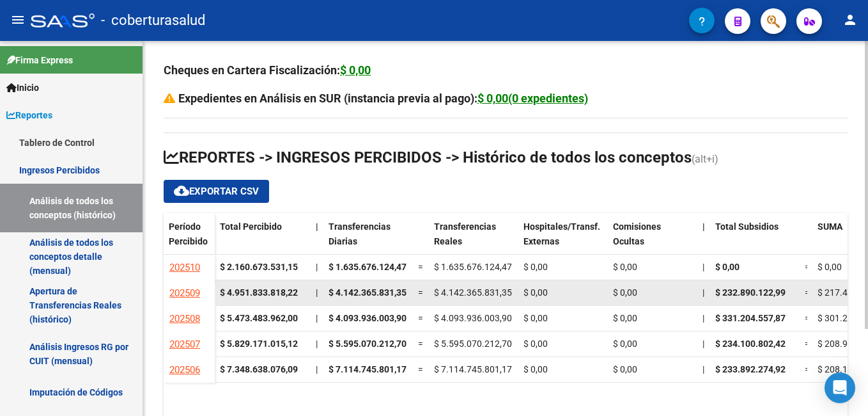 The height and width of the screenshot is (416, 868). Describe the element at coordinates (259, 343) in the screenshot. I see `strong: $ 5.829.171.015,12` at that location.